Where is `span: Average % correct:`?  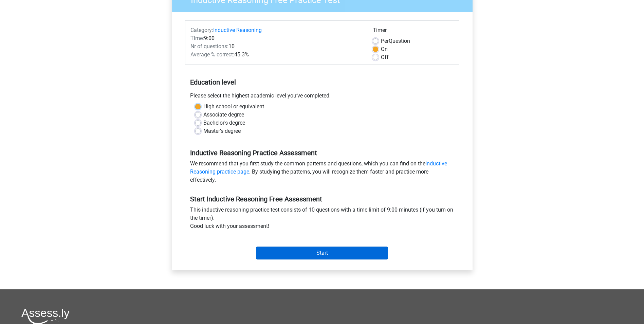 span: Average % correct: is located at coordinates (212, 54).